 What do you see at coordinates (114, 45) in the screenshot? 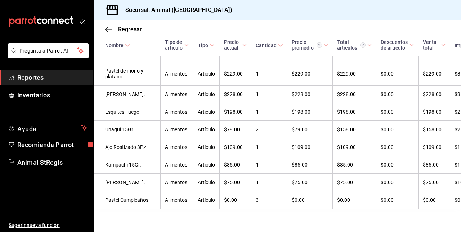
I see `div: Nombre` at bounding box center [114, 45].